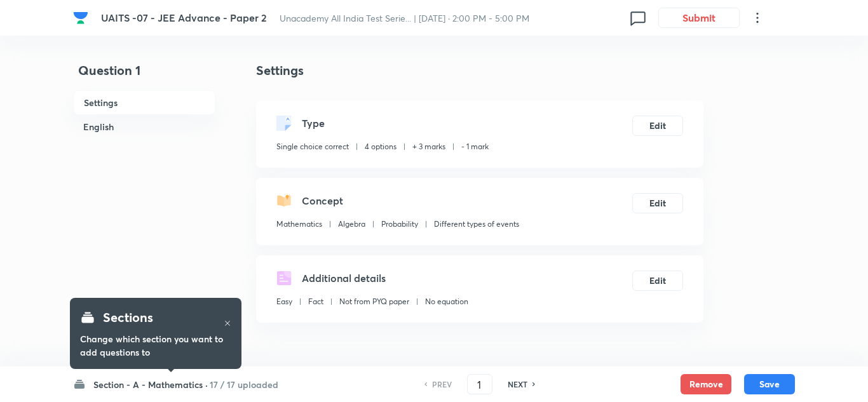  I want to click on h4: Settings, so click(480, 71).